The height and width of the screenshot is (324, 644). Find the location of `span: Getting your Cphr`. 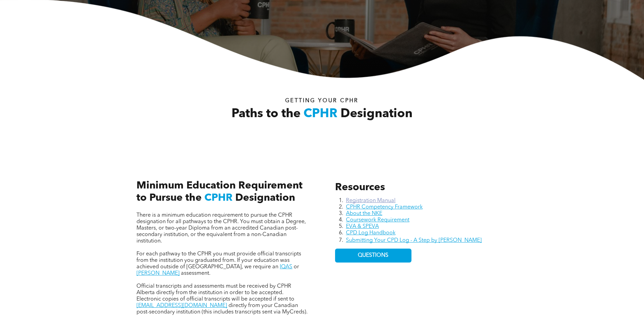

span: Getting your Cphr is located at coordinates (322, 101).